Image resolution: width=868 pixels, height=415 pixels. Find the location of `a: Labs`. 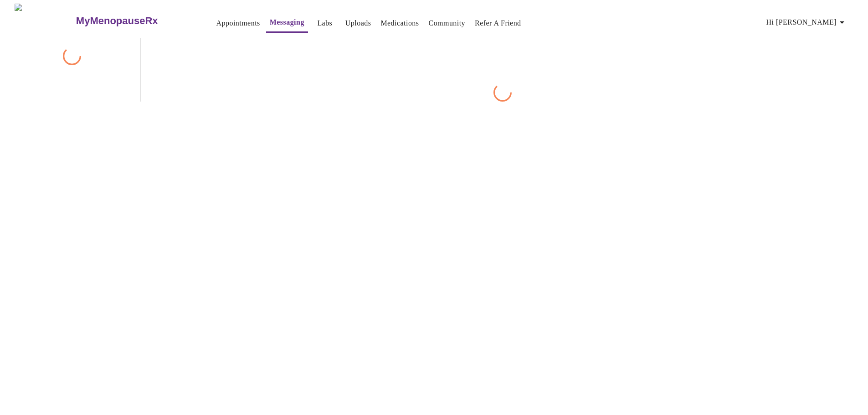

a: Labs is located at coordinates (324, 23).